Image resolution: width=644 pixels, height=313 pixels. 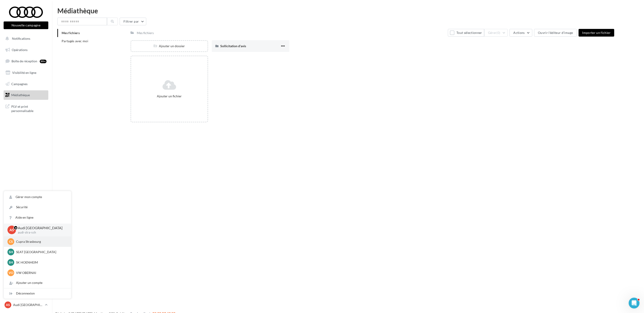 What do you see at coordinates (37, 217) in the screenshot?
I see `a: Aide en ligne` at bounding box center [37, 217].